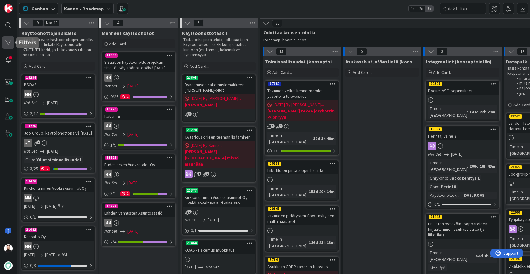  I want to click on div: 2/4, so click(139, 242).